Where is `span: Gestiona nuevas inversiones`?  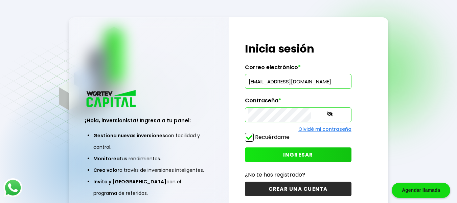 span: Gestiona nuevas inversiones is located at coordinates (129, 135).